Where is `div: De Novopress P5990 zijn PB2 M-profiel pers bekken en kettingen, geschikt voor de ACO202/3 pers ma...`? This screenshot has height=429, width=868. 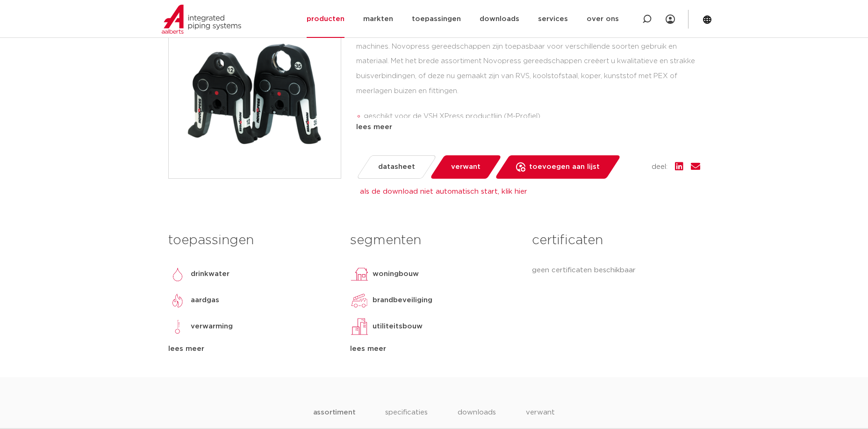 div: De Novopress P5990 zijn PB2 M-profiel pers bekken en kettingen, geschikt voor de ACO202/3 pers ma... is located at coordinates (528, 71).